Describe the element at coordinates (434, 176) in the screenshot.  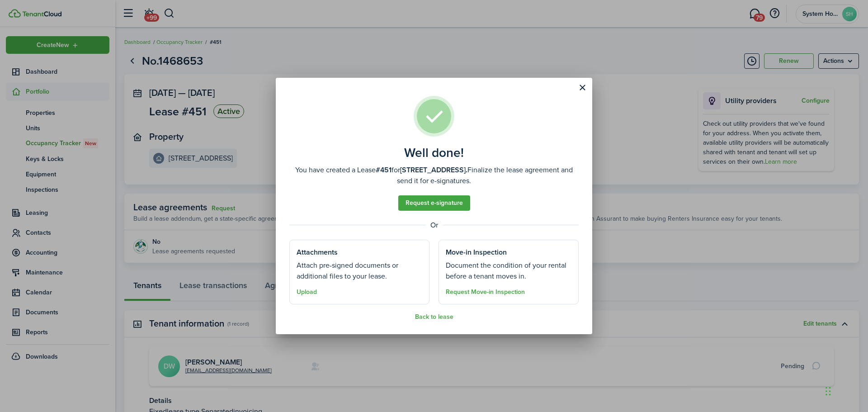
I see `well-done-description: You have created a Lease for Finalize the lease agreement and send it for e-signatures.` at that location.